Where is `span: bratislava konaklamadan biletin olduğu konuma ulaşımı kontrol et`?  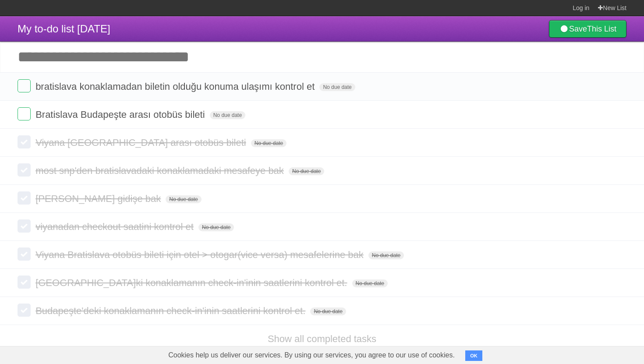
span: bratislava konaklamadan biletin olduğu konuma ulaşımı kontrol et is located at coordinates (176, 86).